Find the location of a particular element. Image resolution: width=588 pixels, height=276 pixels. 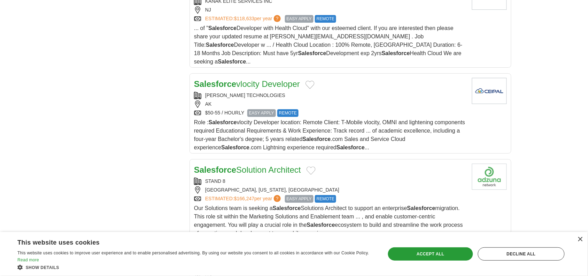

a: Read more, opens a new window is located at coordinates (28, 259).